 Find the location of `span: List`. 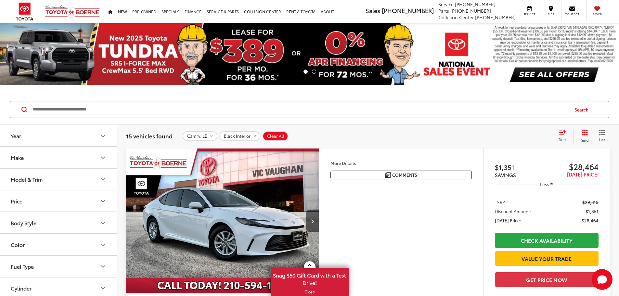

span: List is located at coordinates (602, 139).